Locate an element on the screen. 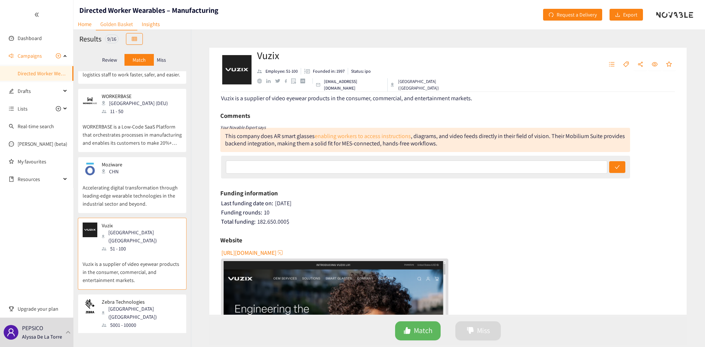 This screenshot has width=705, height=347. span: trophy is located at coordinates (11, 309).